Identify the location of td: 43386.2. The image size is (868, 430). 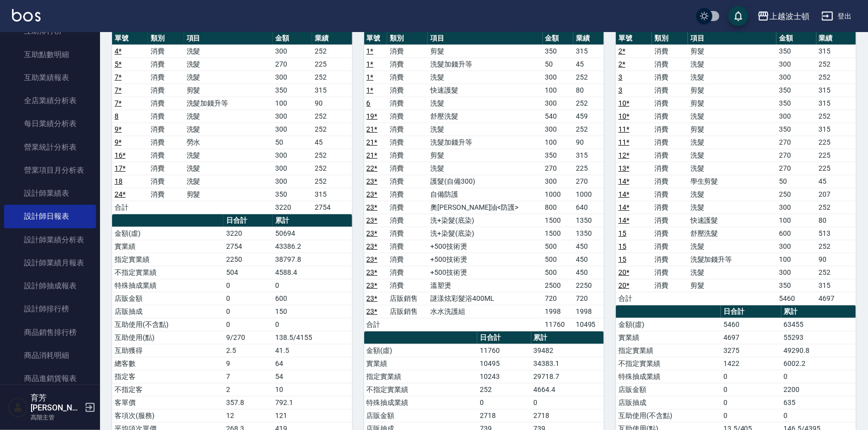
(312, 246).